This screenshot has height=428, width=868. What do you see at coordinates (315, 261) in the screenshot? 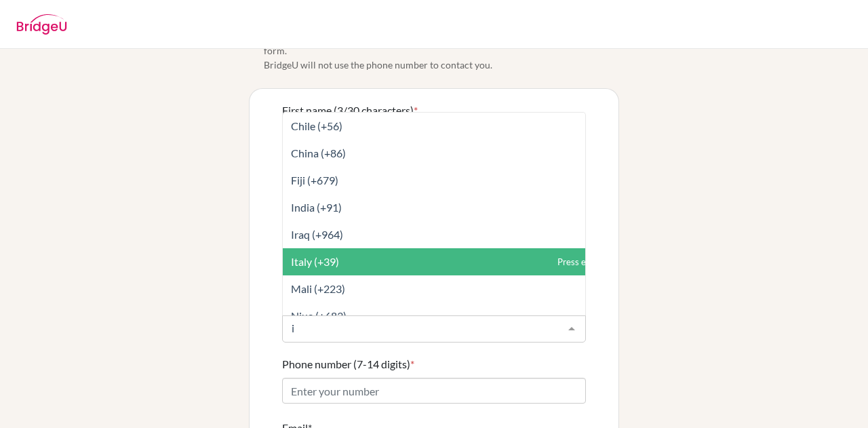
I see `span: Italy (+39)` at bounding box center [315, 261].